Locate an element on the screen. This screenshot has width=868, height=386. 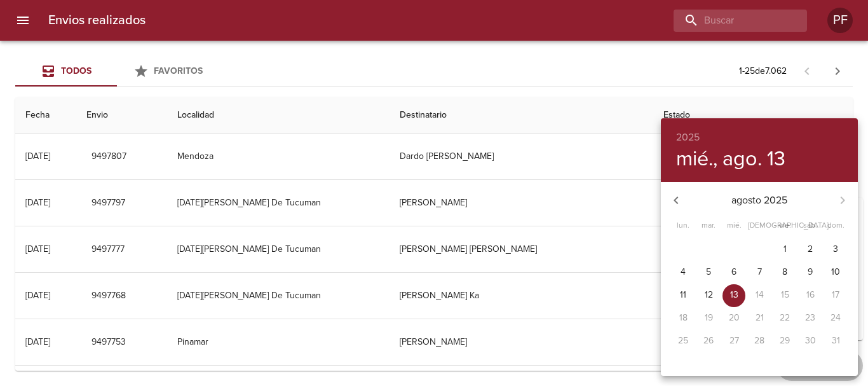
span: sáb. is located at coordinates (810, 225).